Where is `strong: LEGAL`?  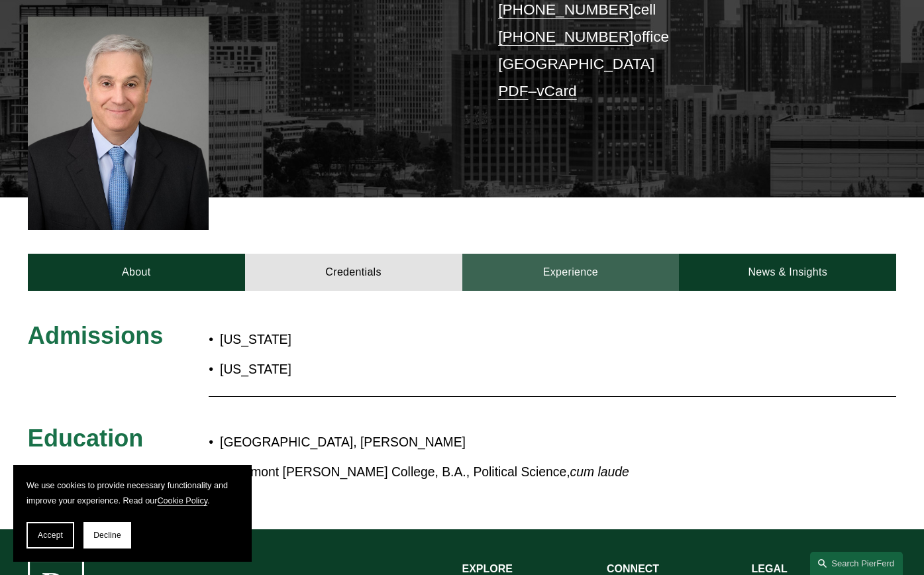 strong: LEGAL is located at coordinates (770, 568).